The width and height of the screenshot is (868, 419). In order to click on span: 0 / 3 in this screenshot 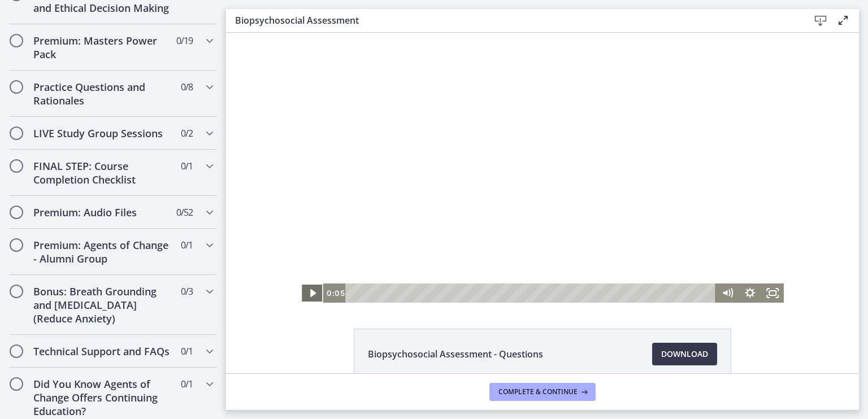, I will do `click(187, 291)`.